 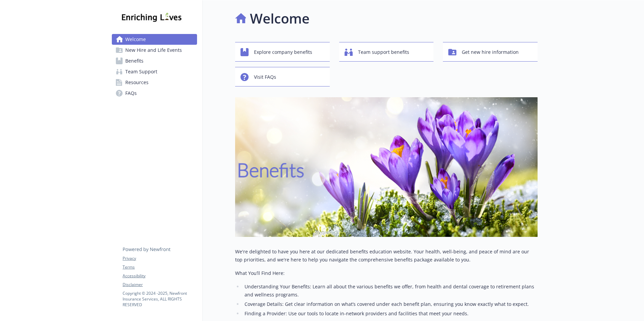 I want to click on li: Understanding Your Benefits: Learn all about the various benefits we offer, from health and denta..., so click(x=390, y=291).